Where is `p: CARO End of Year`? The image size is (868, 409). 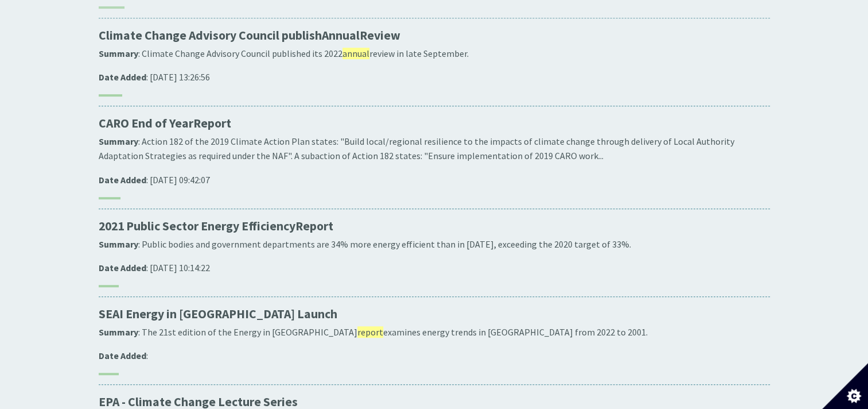
p: CARO End of Year is located at coordinates (434, 123).